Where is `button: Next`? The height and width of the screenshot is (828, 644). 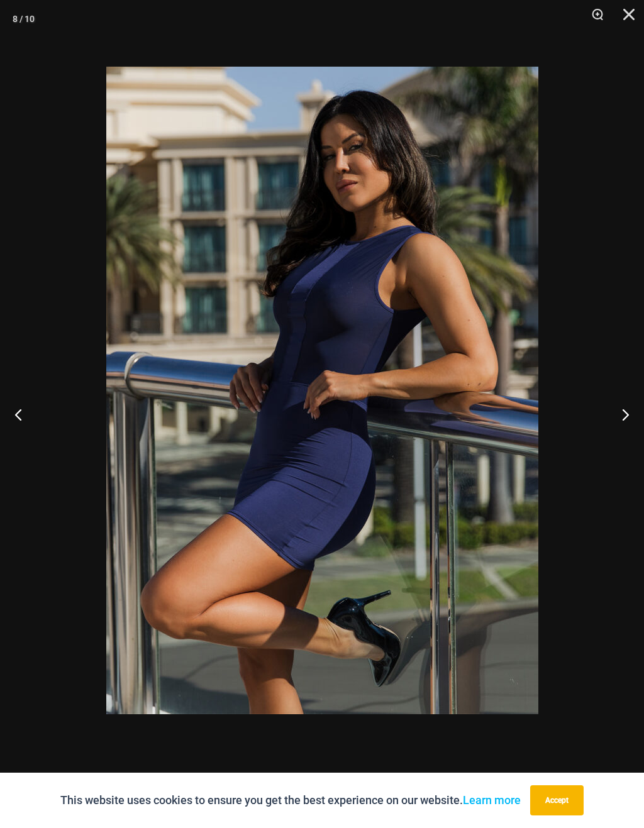
button: Next is located at coordinates (620, 414).